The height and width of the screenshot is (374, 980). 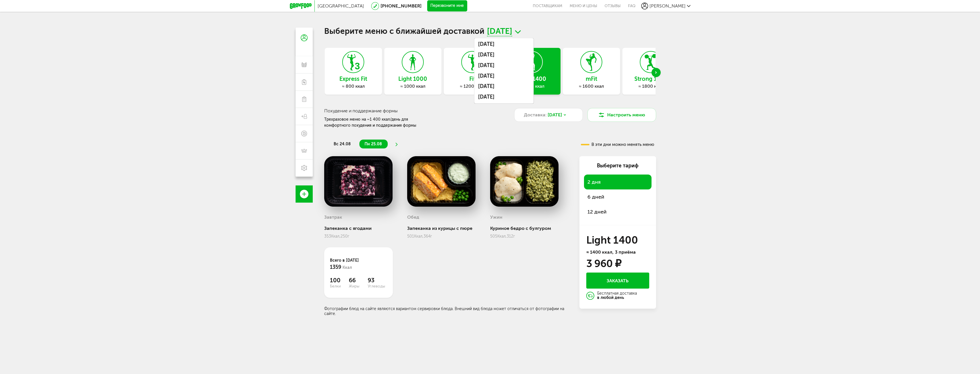 I want to click on div: Фотографии блюд на сайте являются вариантом сервировки блюда. Внешний вид блюда может отличаться ..., so click(x=447, y=311).